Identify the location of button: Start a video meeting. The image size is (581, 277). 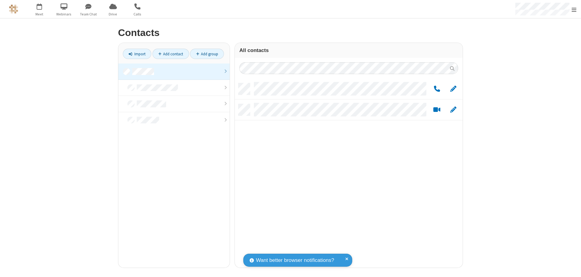
(437, 110).